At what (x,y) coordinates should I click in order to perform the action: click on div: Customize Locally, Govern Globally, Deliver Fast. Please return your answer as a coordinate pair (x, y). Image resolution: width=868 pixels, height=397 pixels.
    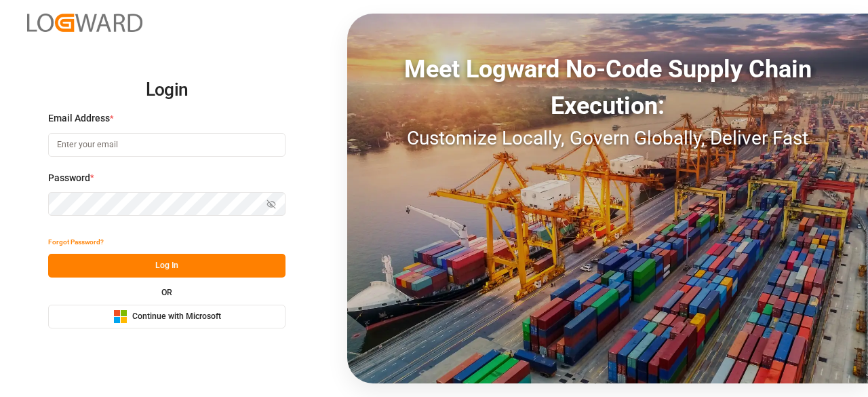
    Looking at the image, I should click on (608, 139).